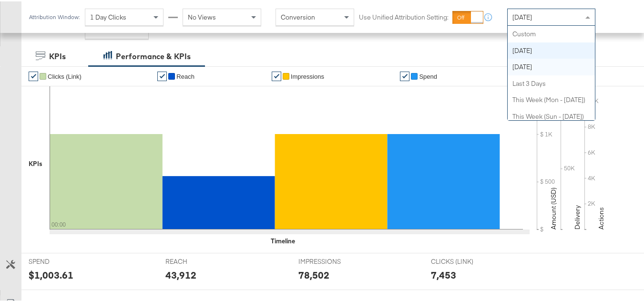 This screenshot has width=644, height=302. Describe the element at coordinates (308, 75) in the screenshot. I see `span: Impressions` at that location.